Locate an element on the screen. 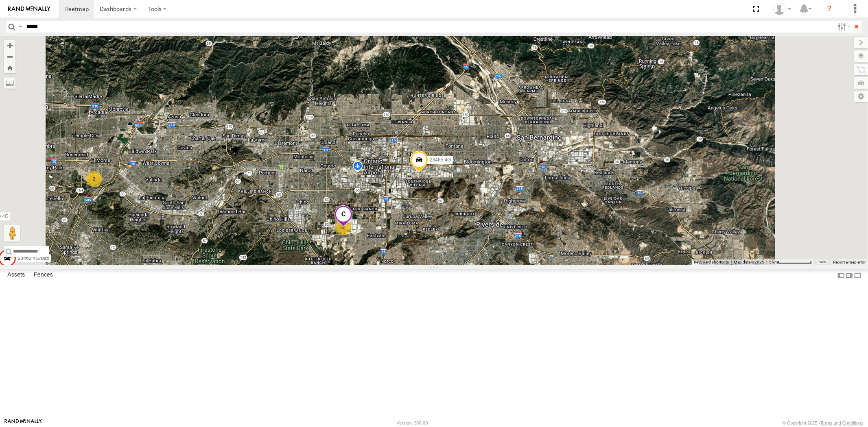  button: Map Scale: 5 km per 79 pixels is located at coordinates (790, 262).